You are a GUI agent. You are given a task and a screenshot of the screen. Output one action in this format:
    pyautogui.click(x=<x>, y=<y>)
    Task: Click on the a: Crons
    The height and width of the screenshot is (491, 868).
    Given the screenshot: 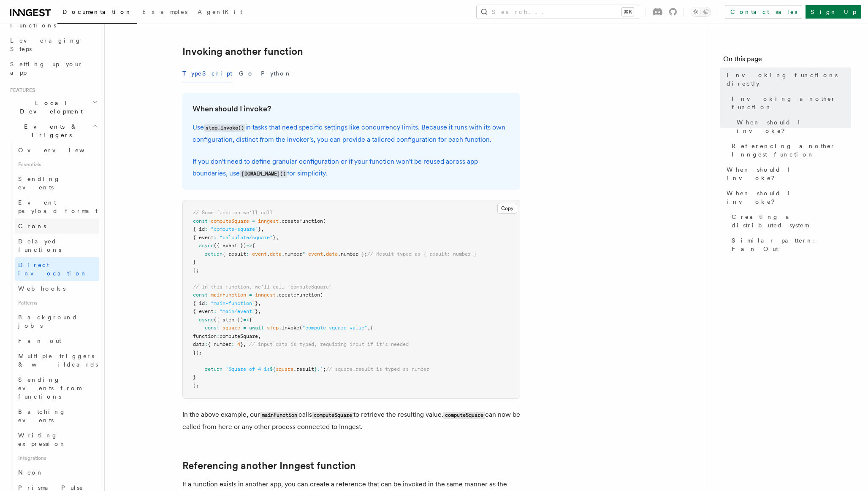 What is the action you would take?
    pyautogui.click(x=57, y=226)
    